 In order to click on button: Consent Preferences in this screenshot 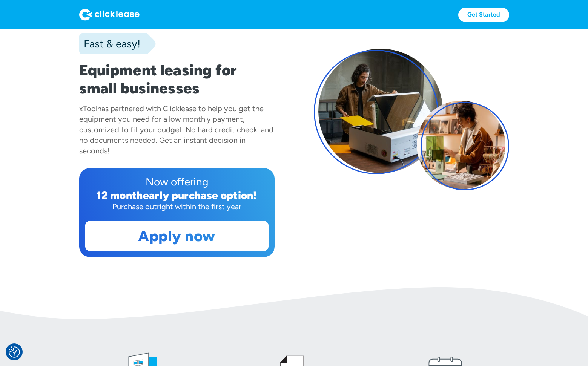, I will do `click(14, 352)`.